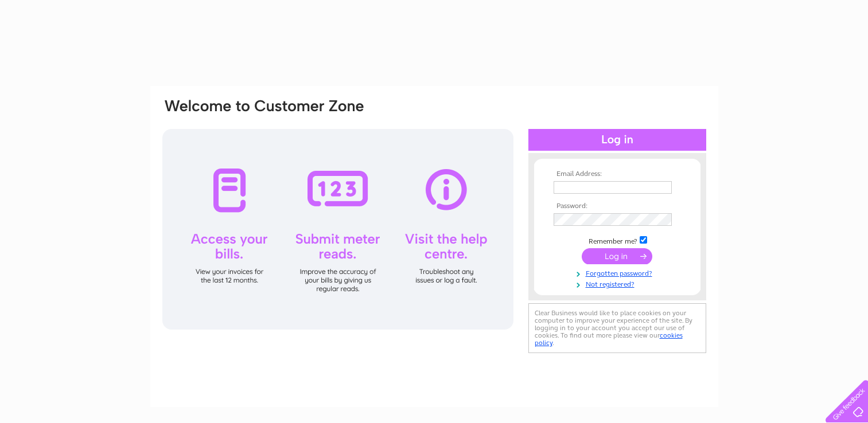 This screenshot has width=868, height=423. I want to click on a: Not registered?, so click(618, 284).